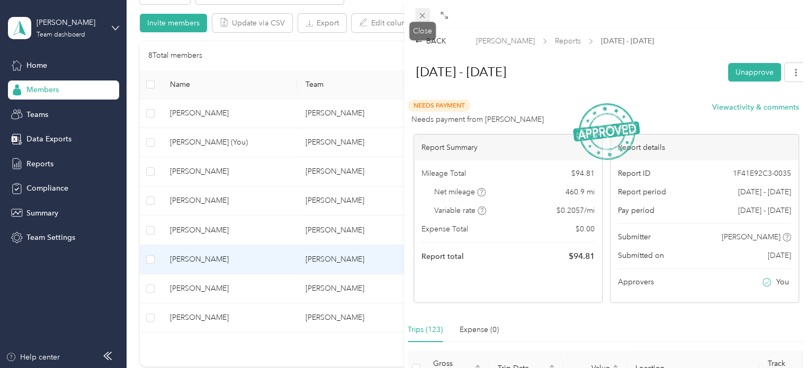 This screenshot has height=368, width=808. What do you see at coordinates (445, 229) in the screenshot?
I see `span: Expense Total` at bounding box center [445, 229].